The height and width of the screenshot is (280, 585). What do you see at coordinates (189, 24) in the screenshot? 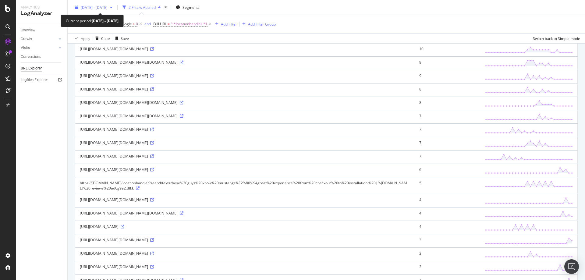
I see `span: ^.*locationhandler.*$` at bounding box center [189, 24].